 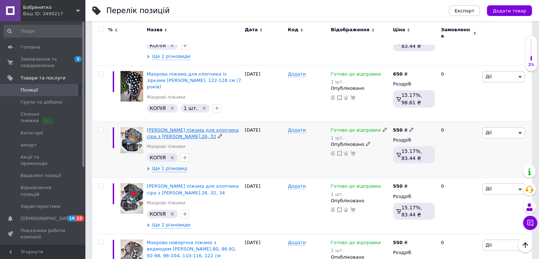 What do you see at coordinates (154, 30) in the screenshot?
I see `span: Назва` at bounding box center [154, 30].